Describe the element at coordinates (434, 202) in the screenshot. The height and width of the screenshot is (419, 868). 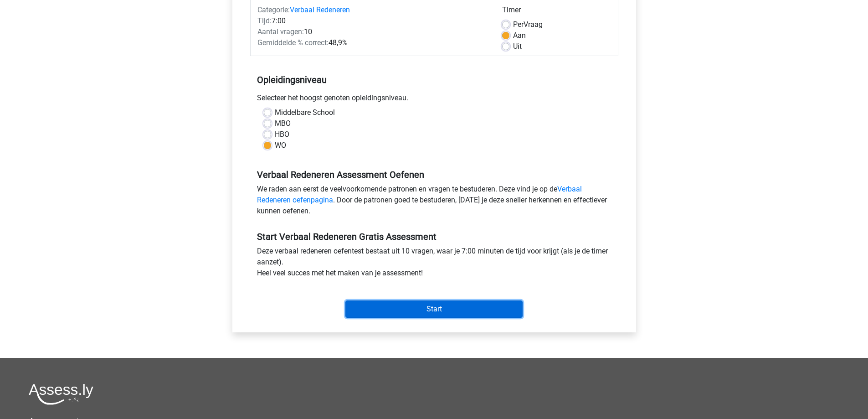
I see `div: We raden aan eerst de veelvoorkomende patronen en vragen te bestuderen. Deze vind je op de . Door...` at that location.